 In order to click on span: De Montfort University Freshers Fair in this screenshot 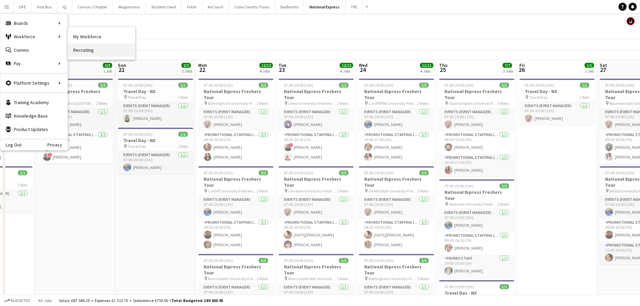, I will do `click(393, 191)`.